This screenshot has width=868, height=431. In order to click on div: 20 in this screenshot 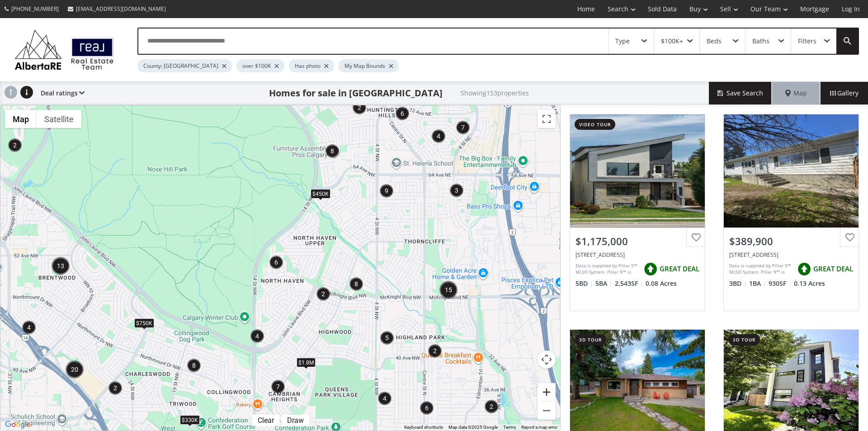, I will do `click(75, 369)`.